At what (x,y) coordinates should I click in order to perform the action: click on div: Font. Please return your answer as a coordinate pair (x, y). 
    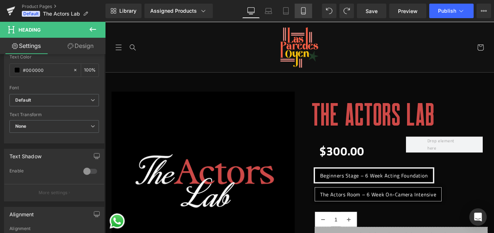
    Looking at the image, I should click on (54, 88).